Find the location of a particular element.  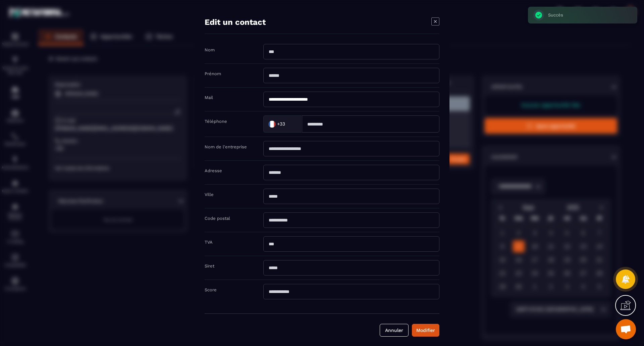

span: +33 is located at coordinates (281, 124).